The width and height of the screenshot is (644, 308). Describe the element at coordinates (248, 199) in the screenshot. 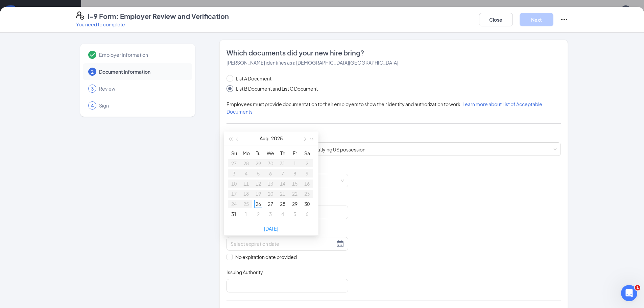

I see `span: Document Number` at that location.